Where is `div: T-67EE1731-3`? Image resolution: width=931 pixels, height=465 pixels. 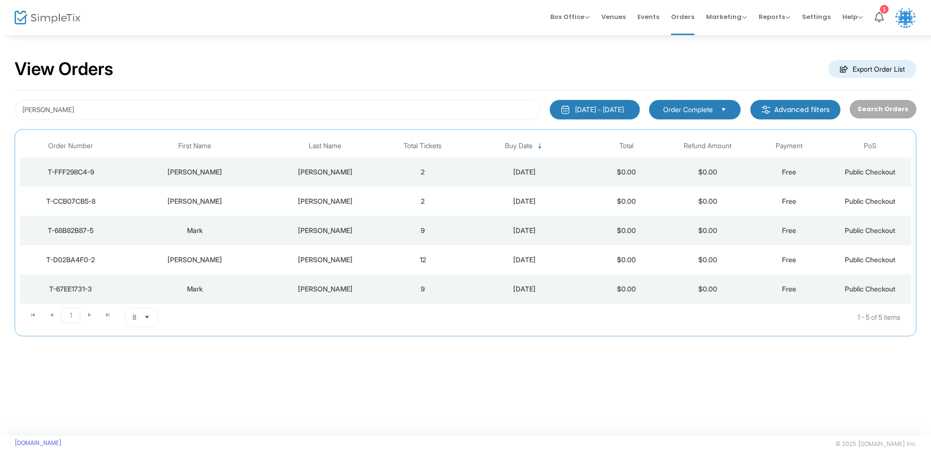
div: T-67EE1731-3 is located at coordinates (71, 289).